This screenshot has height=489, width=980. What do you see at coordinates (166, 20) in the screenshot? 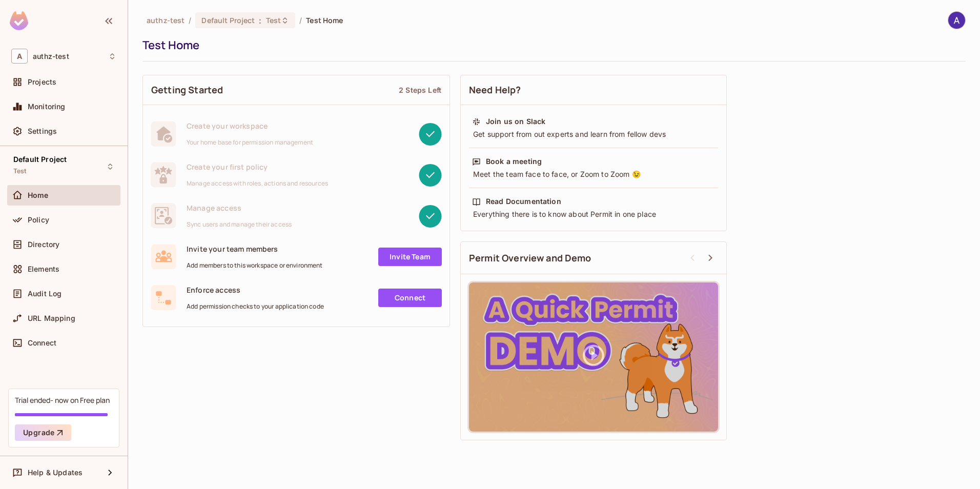
I see `span: the active workspace` at bounding box center [166, 20].